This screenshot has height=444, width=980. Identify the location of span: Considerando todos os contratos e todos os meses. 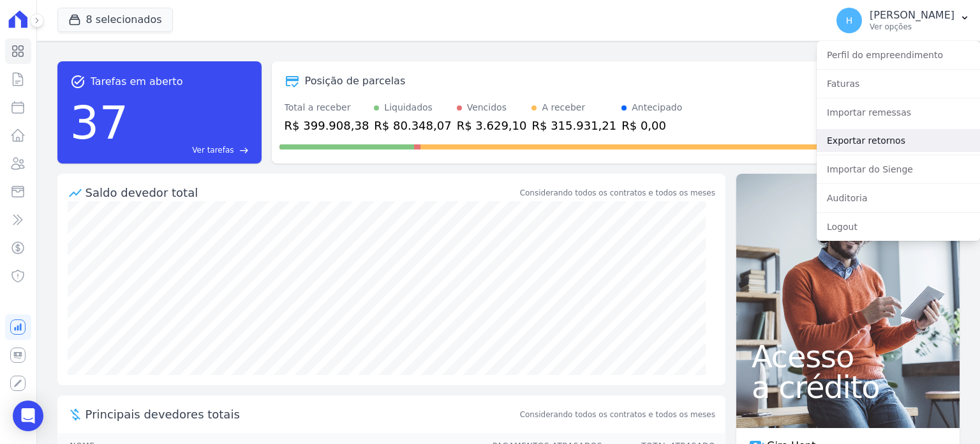
(618, 414).